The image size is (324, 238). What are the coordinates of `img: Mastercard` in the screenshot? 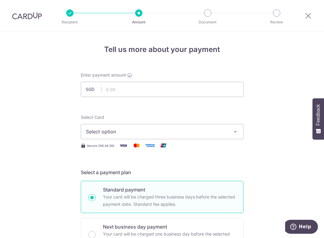 It's located at (137, 145).